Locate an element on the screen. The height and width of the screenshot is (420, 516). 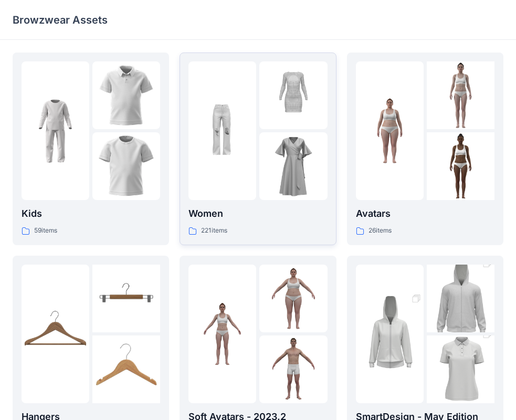
p: 59 items is located at coordinates (46, 230).